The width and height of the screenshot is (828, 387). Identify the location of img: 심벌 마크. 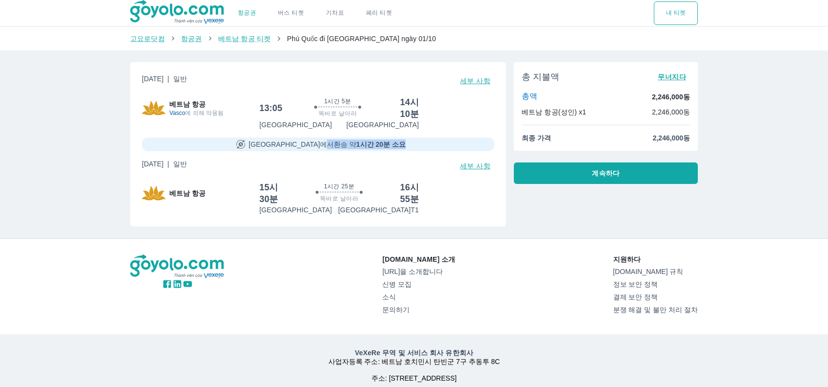
(178, 267).